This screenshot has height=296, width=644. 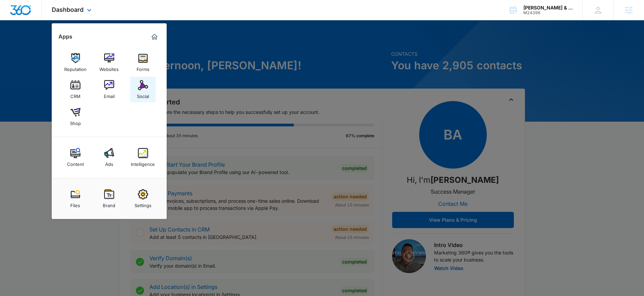 I want to click on div: Content, so click(x=76, y=163).